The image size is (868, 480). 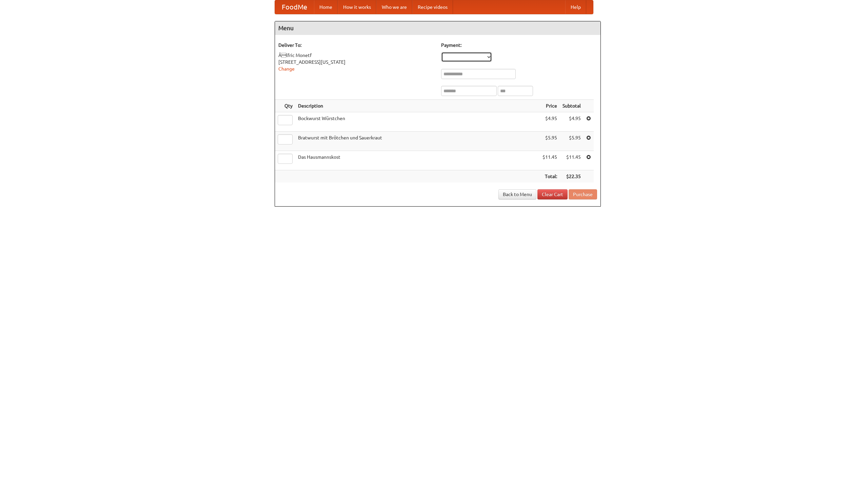 What do you see at coordinates (357, 45) in the screenshot?
I see `h5: Deliver To:` at bounding box center [357, 45].